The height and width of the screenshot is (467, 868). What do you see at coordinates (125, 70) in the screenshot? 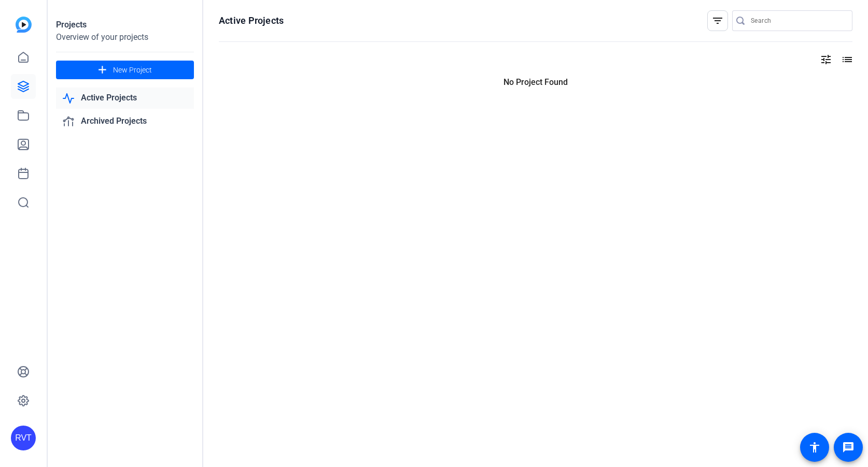
I see `button: New Project` at bounding box center [125, 70].